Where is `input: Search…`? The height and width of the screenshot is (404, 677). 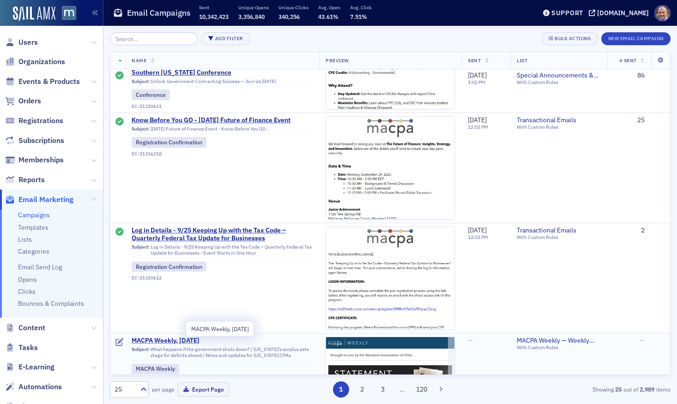 input: Search… is located at coordinates (154, 39).